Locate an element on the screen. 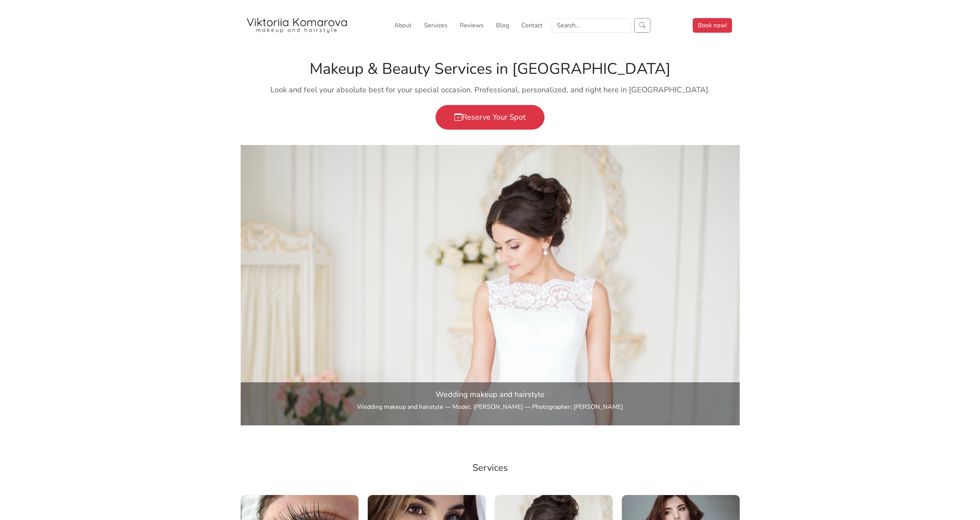 This screenshot has height=520, width=980. p: Look and feel your absolute best for your special occasion. Professional, personalized, and right... is located at coordinates (490, 90).